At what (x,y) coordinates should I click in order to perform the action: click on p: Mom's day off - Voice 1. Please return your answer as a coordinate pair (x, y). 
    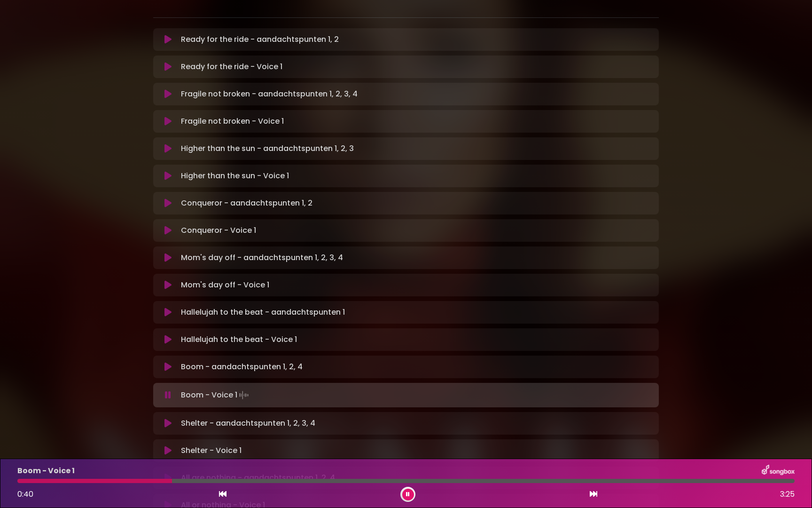
    Looking at the image, I should click on (225, 285).